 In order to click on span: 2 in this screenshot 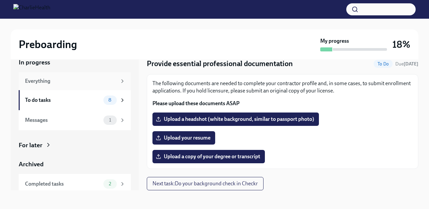, I will do `click(110, 183)`.